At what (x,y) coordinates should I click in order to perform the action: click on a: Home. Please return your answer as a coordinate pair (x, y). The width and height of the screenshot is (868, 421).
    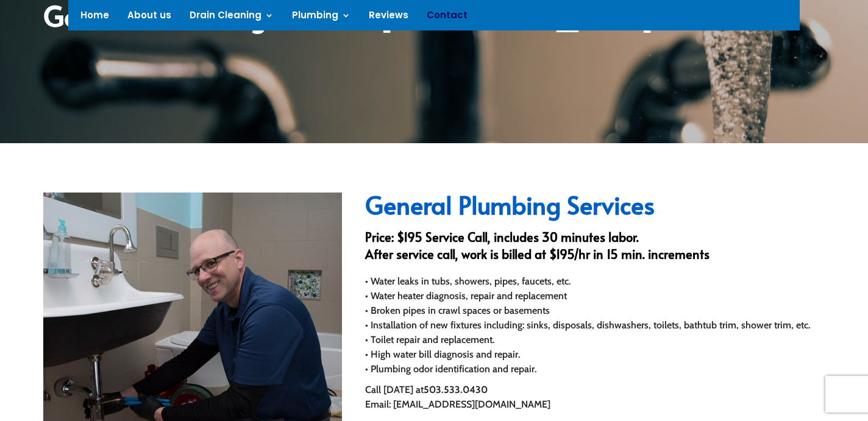
    Looking at the image, I should click on (95, 18).